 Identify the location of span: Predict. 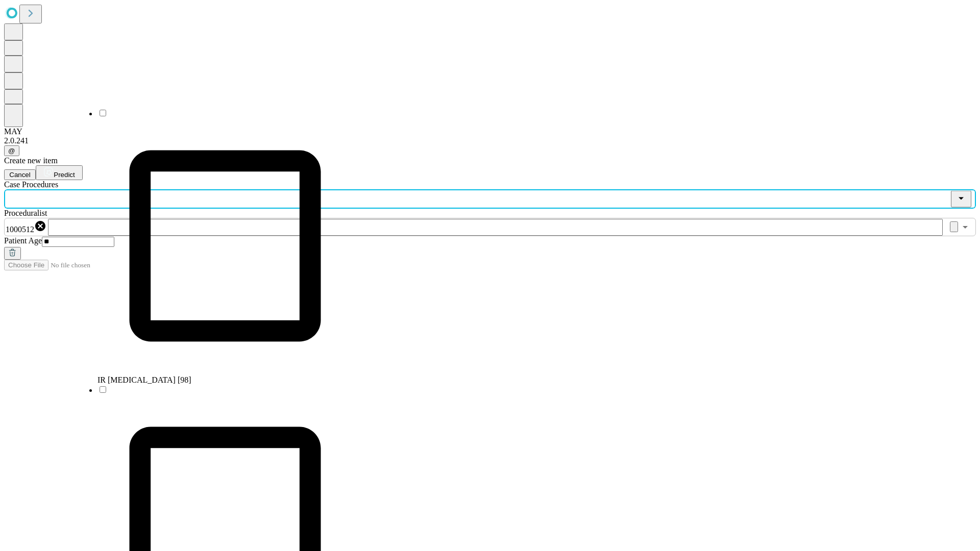
(64, 175).